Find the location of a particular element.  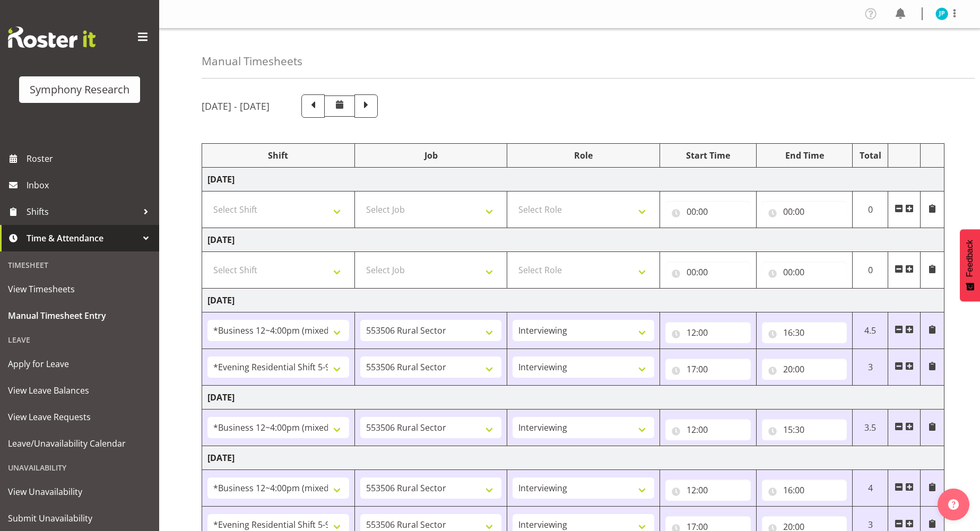

td: 3 is located at coordinates (870, 367).